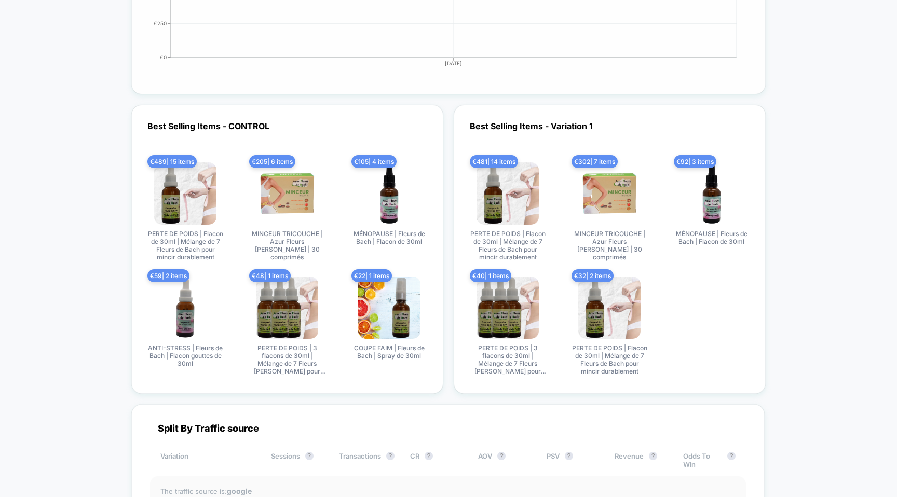 This screenshot has height=497, width=897. I want to click on span: ANTI-STRESS | Fleurs de Bach | Flacon gouttes de 30ml, so click(185, 356).